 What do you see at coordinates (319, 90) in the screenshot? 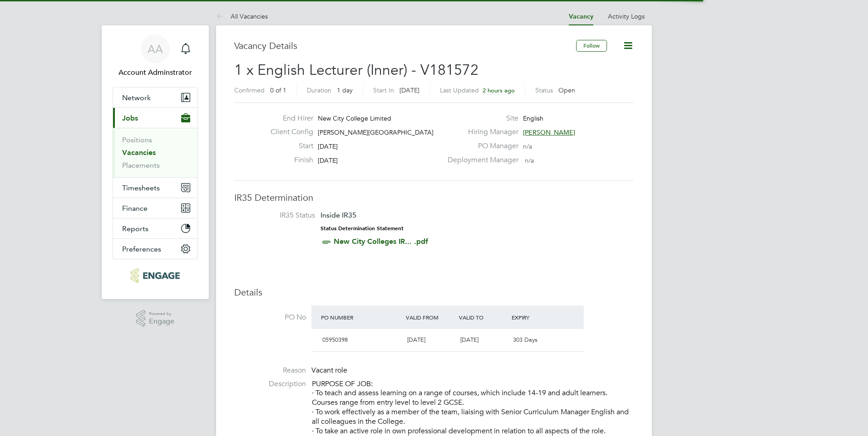
I see `label: Duration` at bounding box center [319, 90].